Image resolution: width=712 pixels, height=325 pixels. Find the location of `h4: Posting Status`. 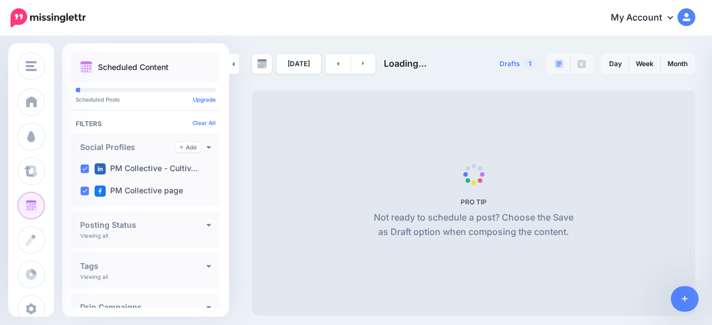

h4: Posting Status is located at coordinates (143, 225).